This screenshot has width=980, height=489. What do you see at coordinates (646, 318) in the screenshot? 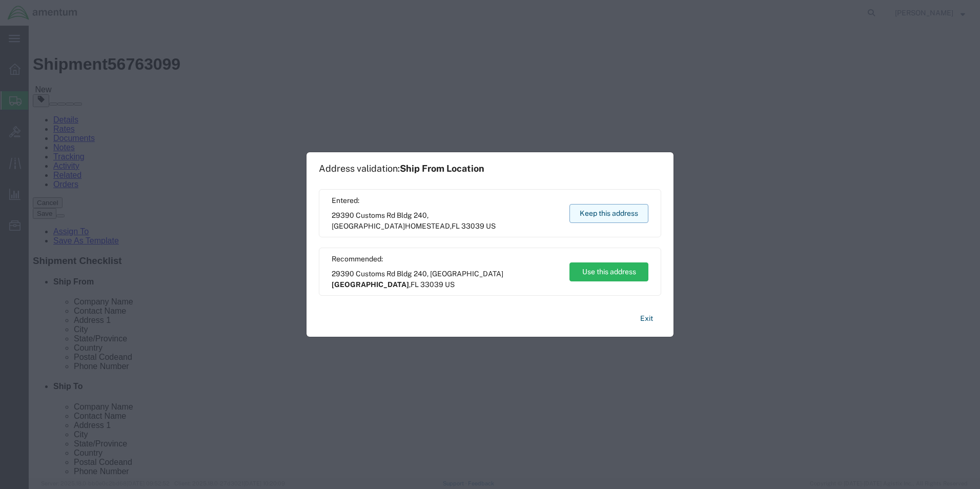
I see `button: Exit` at bounding box center [646, 318].